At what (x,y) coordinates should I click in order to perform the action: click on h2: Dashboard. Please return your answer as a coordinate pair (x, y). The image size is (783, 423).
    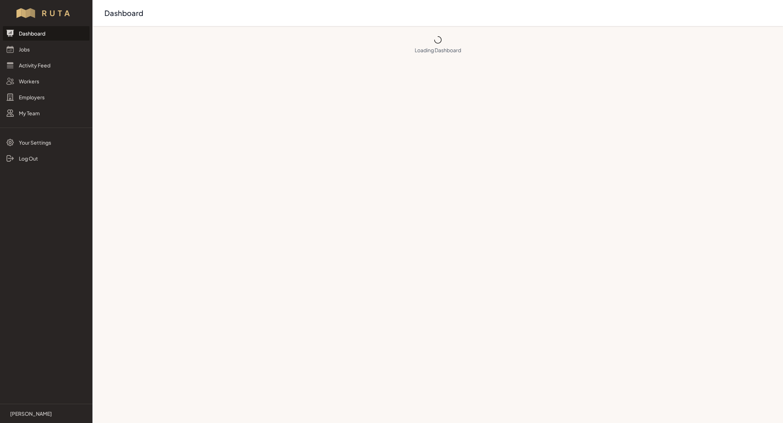
    Looking at the image, I should click on (435, 13).